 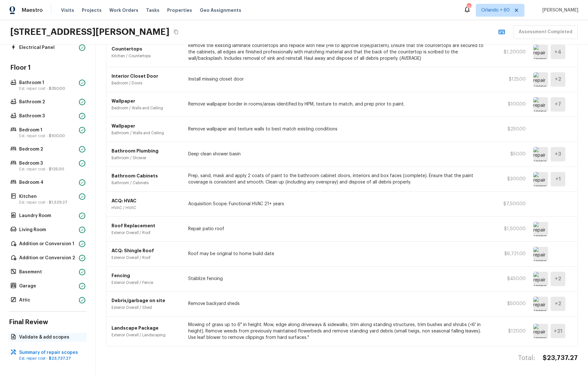 I want to click on p: Electrical Panel, so click(x=48, y=48).